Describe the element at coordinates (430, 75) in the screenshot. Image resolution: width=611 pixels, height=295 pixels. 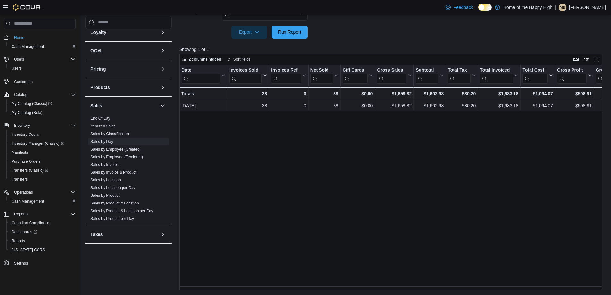
I see `button: Subtotal` at that location.